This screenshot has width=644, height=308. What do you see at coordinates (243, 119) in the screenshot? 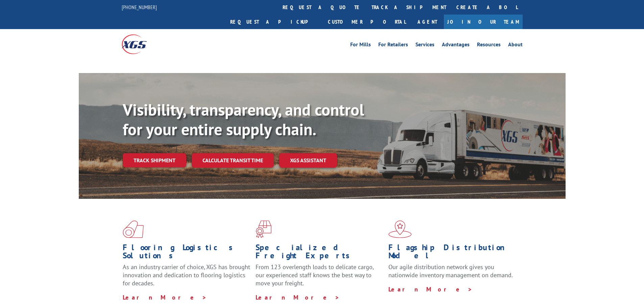
I see `b: Visibility, transparency, and control for your entire supply chain.` at bounding box center [243, 119].